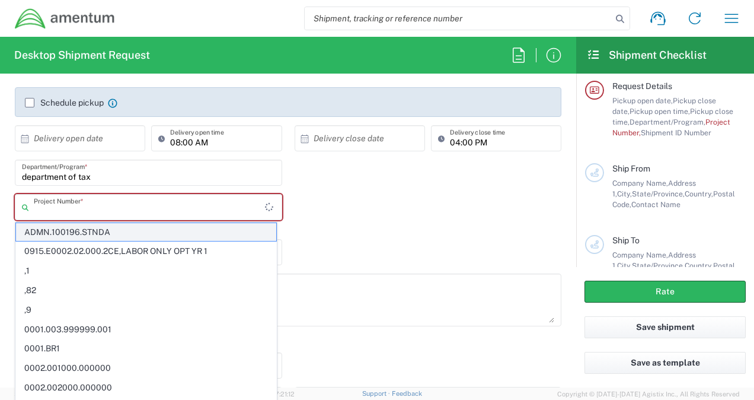  What do you see at coordinates (668, 122) in the screenshot?
I see `span: Department/Program,` at bounding box center [668, 122].